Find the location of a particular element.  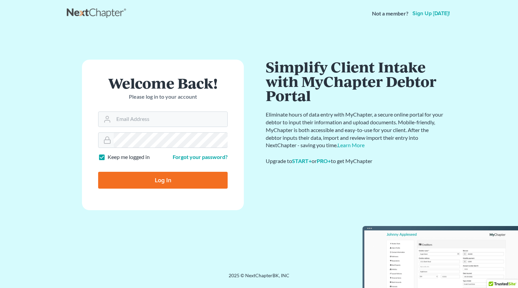

a: PRO+ is located at coordinates (324, 161).